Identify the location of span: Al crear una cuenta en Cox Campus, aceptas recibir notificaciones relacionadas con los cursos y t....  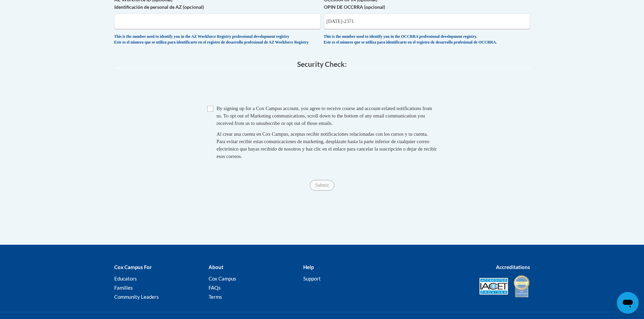
(327, 145).